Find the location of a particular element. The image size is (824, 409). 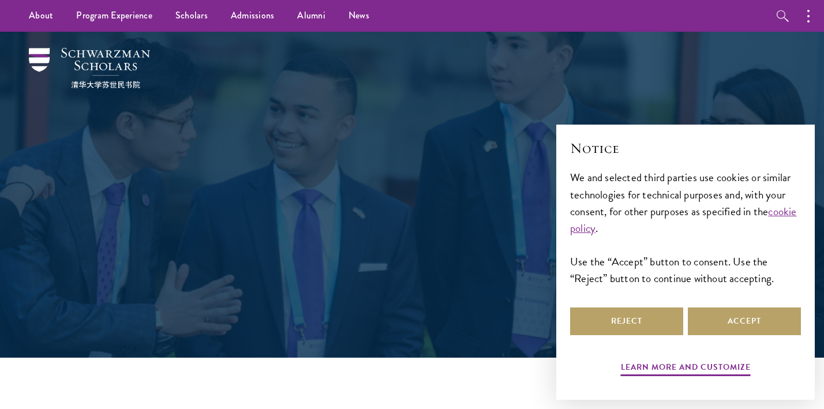

button: Accept is located at coordinates (745, 322).